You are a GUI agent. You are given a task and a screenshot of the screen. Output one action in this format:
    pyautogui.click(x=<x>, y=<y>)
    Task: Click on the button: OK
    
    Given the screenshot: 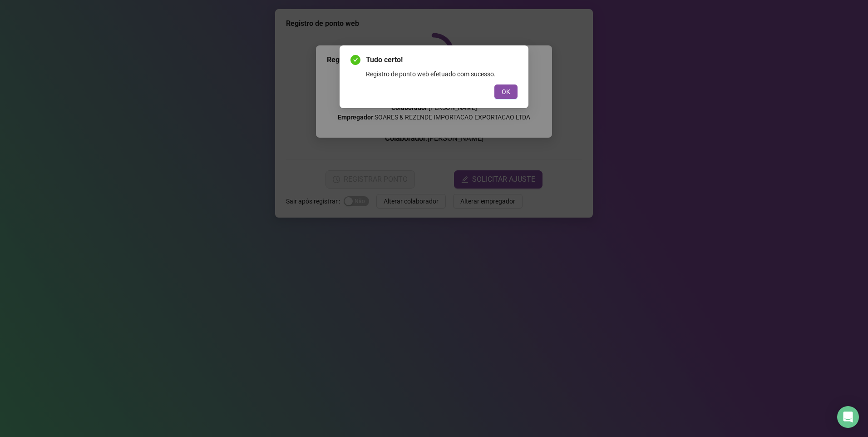 What is the action you would take?
    pyautogui.click(x=505, y=91)
    